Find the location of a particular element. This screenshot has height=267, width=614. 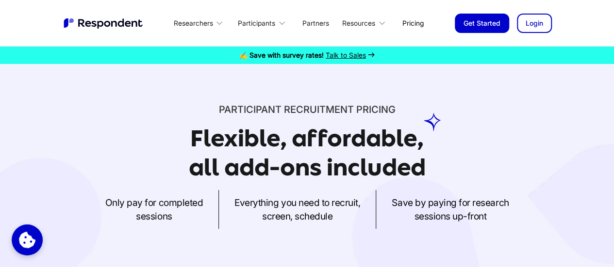

p: Only pay for completed sessions is located at coordinates (154, 210).